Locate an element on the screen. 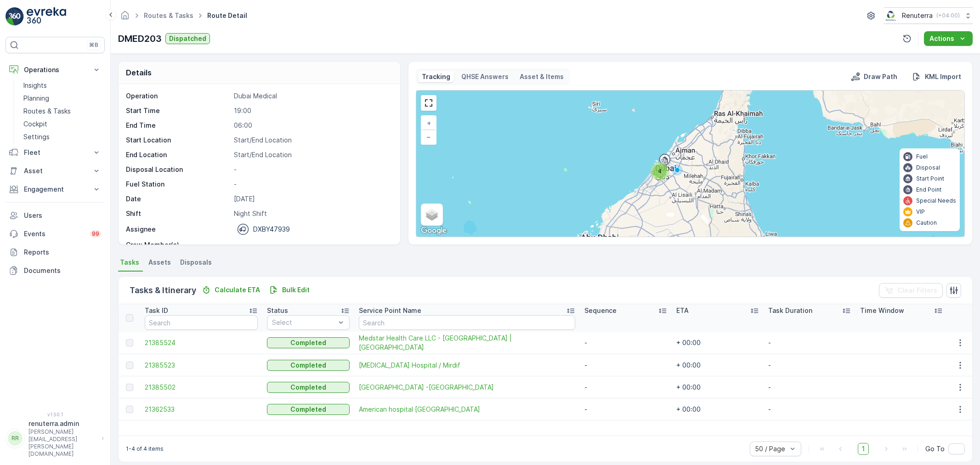 This screenshot has width=980, height=465. p: Fleet is located at coordinates (55, 153).